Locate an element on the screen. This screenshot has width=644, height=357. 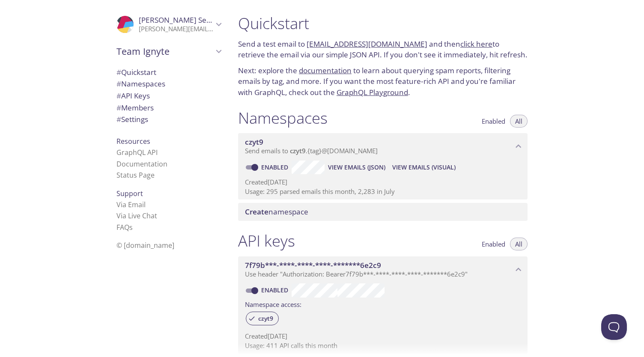
div: Members is located at coordinates (169, 108).